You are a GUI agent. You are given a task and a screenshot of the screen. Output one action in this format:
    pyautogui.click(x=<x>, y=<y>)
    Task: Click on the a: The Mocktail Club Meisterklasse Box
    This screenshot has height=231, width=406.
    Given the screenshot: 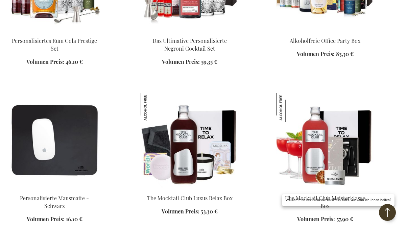 What is the action you would take?
    pyautogui.click(x=325, y=202)
    